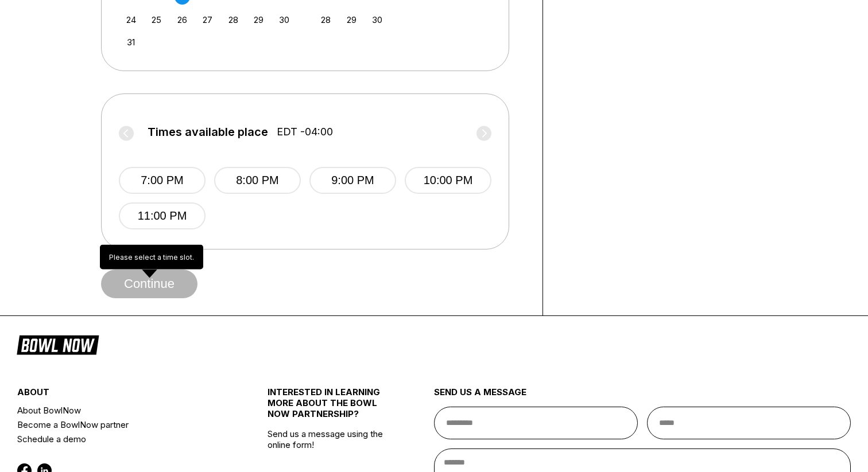  I want to click on a: Schedule a demo, so click(121, 439).